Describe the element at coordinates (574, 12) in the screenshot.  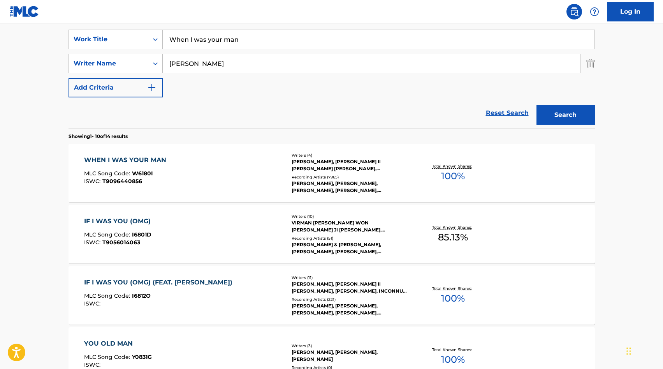
I see `img: search` at that location.